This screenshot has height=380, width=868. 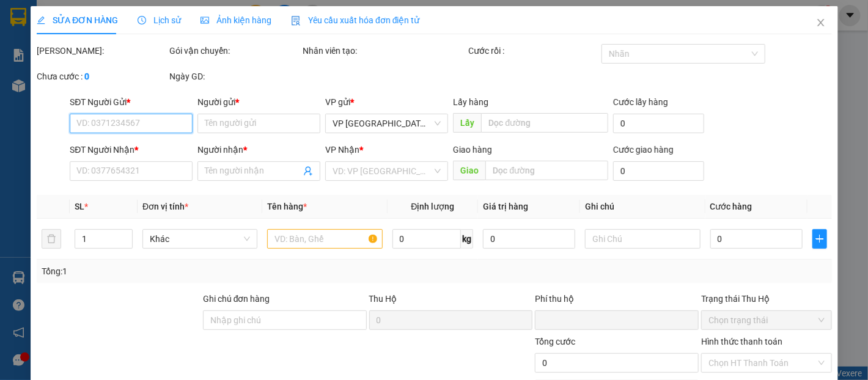 I want to click on div: VP gửi, so click(x=386, y=102).